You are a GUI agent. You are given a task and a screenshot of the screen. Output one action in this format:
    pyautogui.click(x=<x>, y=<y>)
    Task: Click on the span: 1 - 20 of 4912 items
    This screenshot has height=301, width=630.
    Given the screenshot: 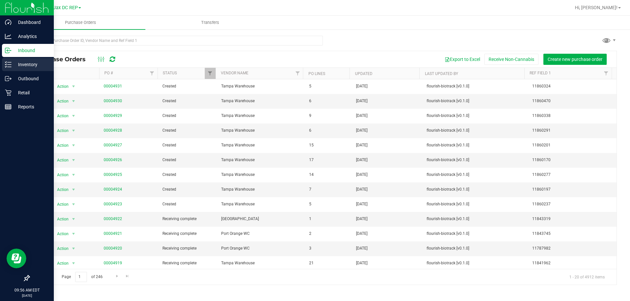 What is the action you would take?
    pyautogui.click(x=587, y=277)
    